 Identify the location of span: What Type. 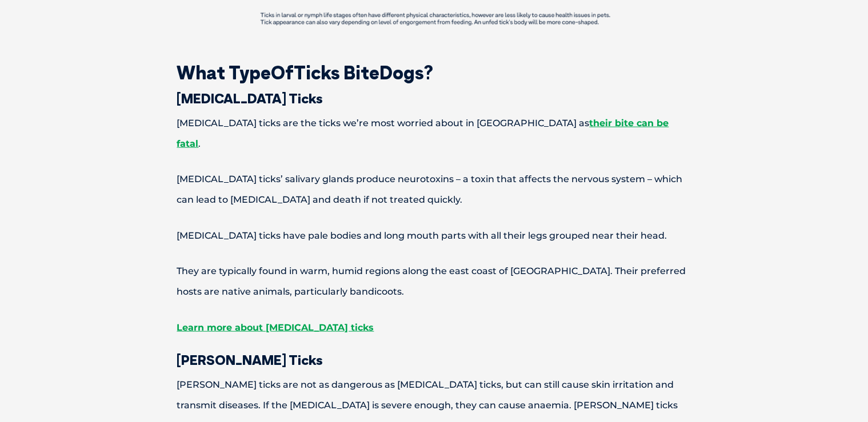
(224, 73).